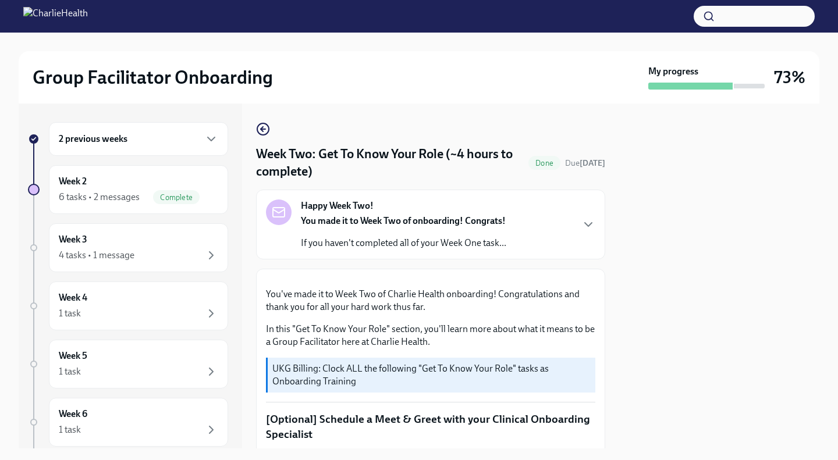  What do you see at coordinates (431, 375) in the screenshot?
I see `p: UKG Billing: Clock ALL the following "Get To Know Your Role" tasks as Onboarding Training` at bounding box center [431, 375].